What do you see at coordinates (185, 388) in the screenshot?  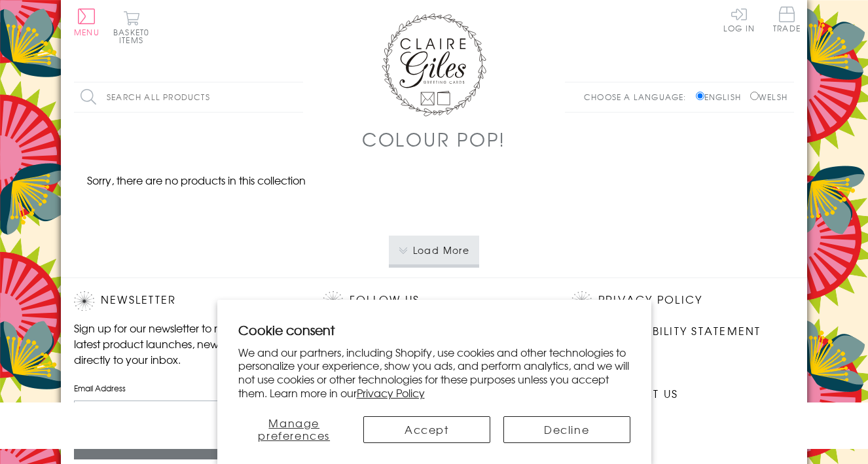 I see `label: Email Address` at bounding box center [185, 388].